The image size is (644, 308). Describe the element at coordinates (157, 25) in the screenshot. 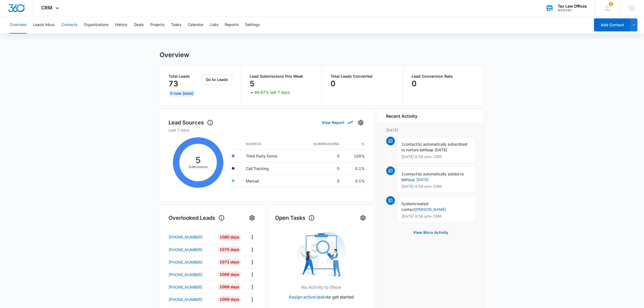

I see `button: Projects` at that location.